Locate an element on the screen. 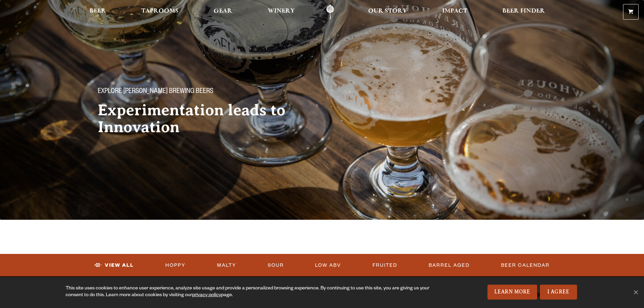 This screenshot has width=644, height=308. a: Hoppy is located at coordinates (175, 265).